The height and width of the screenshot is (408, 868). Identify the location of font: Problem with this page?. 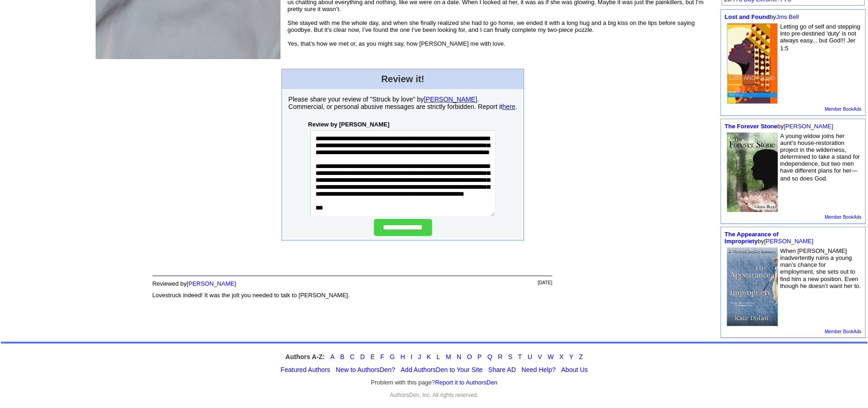
(434, 383).